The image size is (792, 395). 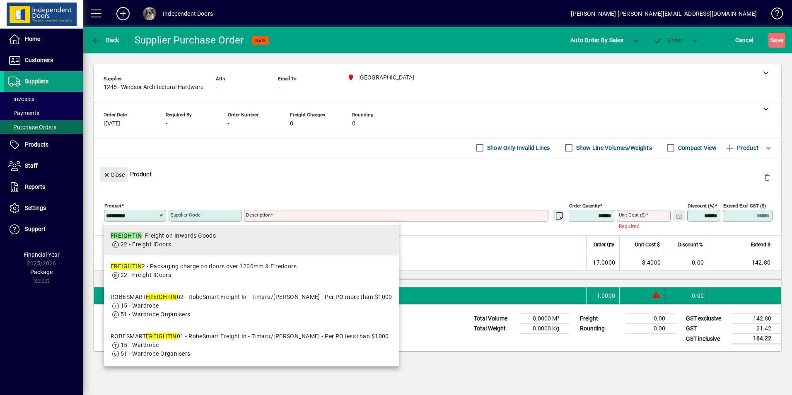 What do you see at coordinates (707, 329) in the screenshot?
I see `td: GST` at bounding box center [707, 329].